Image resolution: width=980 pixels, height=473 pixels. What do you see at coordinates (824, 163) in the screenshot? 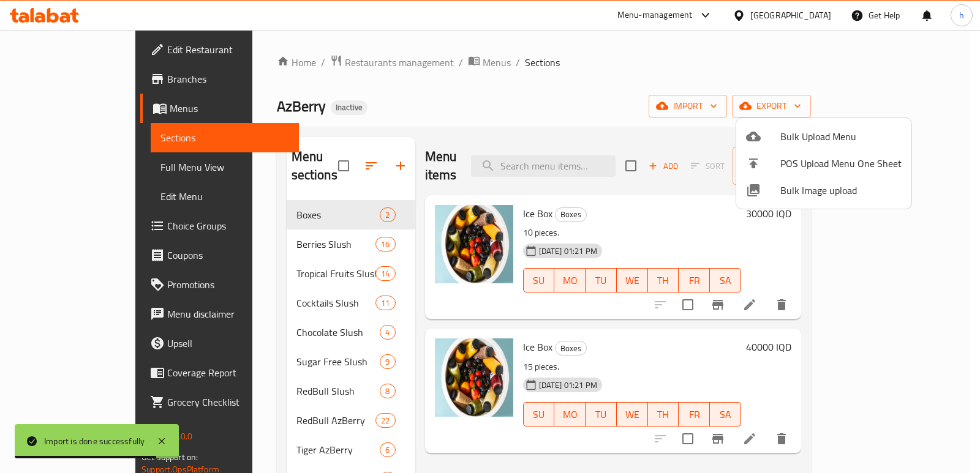
I see `li: POS Upload Menu One Sheet` at bounding box center [824, 163].